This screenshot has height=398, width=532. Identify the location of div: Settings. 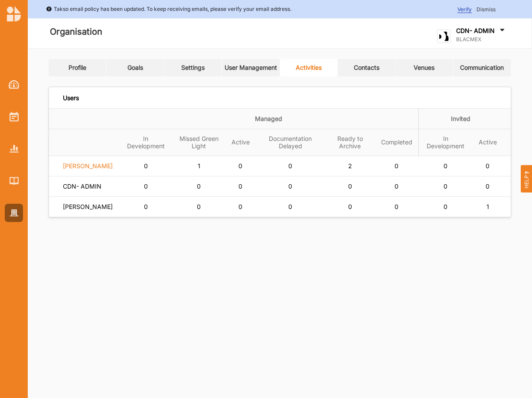
(193, 68).